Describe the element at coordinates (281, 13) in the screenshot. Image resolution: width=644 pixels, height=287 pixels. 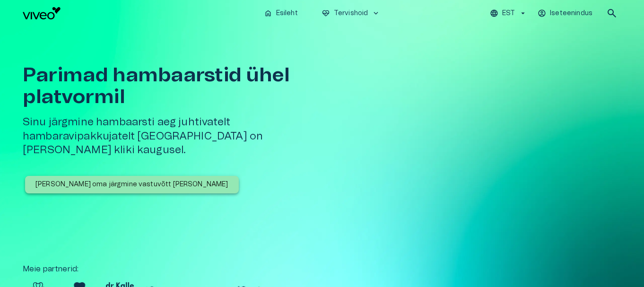
I see `a: homeEsileht` at that location.